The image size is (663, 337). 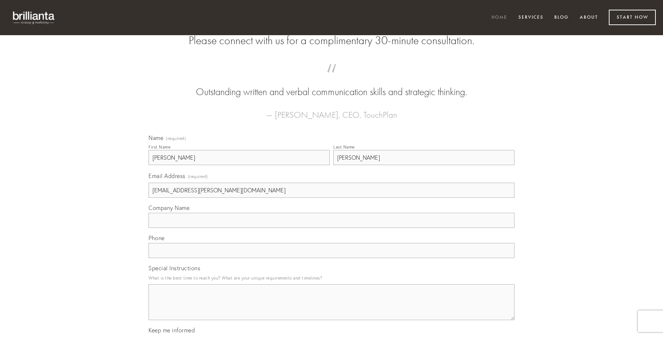 What do you see at coordinates (169, 208) in the screenshot?
I see `span: Company Name` at bounding box center [169, 208].